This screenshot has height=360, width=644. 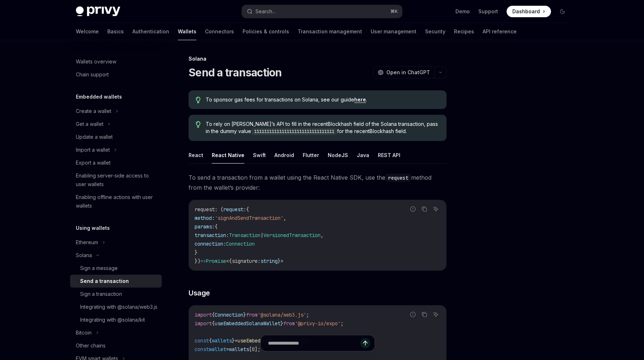 I want to click on a: Other chains, so click(x=116, y=345).